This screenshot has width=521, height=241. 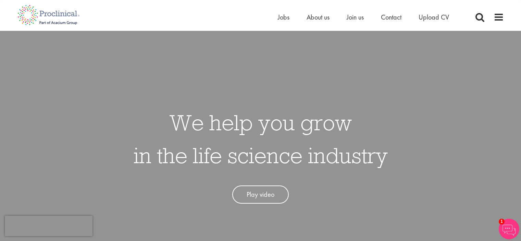 I want to click on span: Contact, so click(x=391, y=17).